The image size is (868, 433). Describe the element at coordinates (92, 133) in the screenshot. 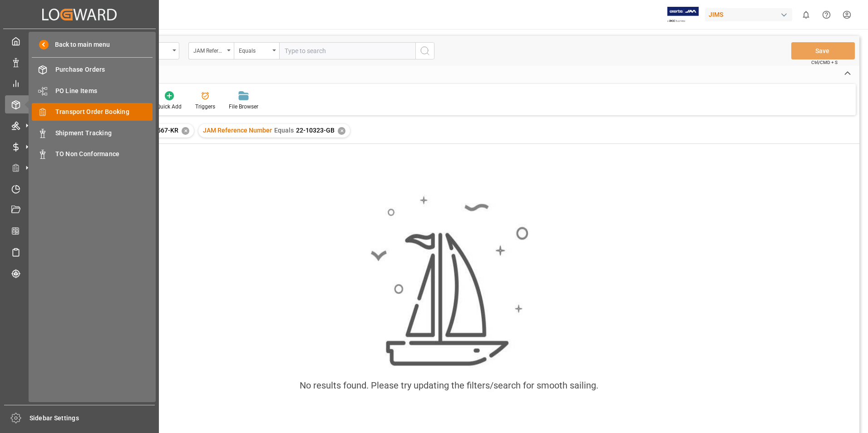

I see `a: Shipment Tracking` at that location.